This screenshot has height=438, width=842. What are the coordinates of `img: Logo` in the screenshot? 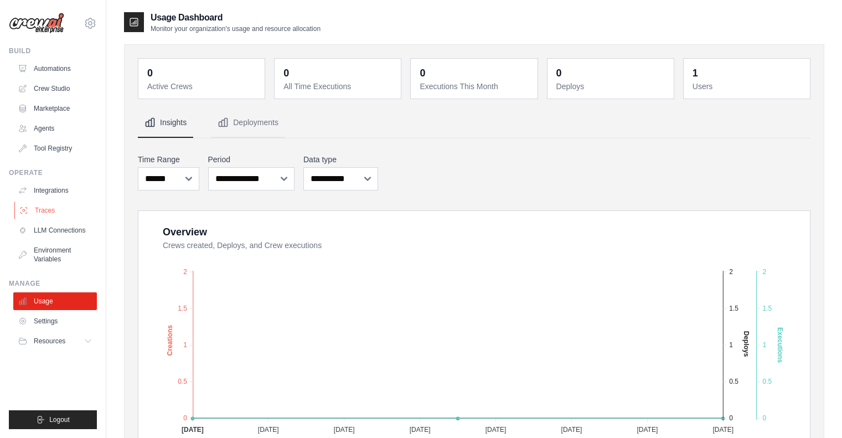 It's located at (37, 23).